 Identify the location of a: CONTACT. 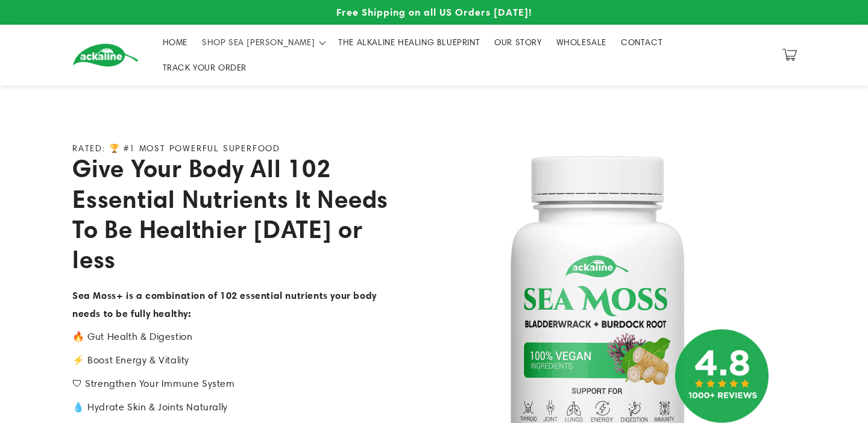
(641, 42).